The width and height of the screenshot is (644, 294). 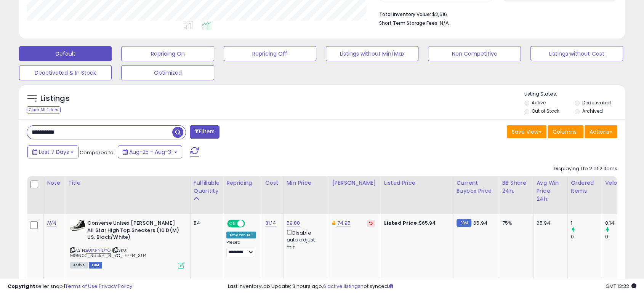 What do you see at coordinates (515, 187) in the screenshot?
I see `div: BB Share 24h.` at bounding box center [515, 187].